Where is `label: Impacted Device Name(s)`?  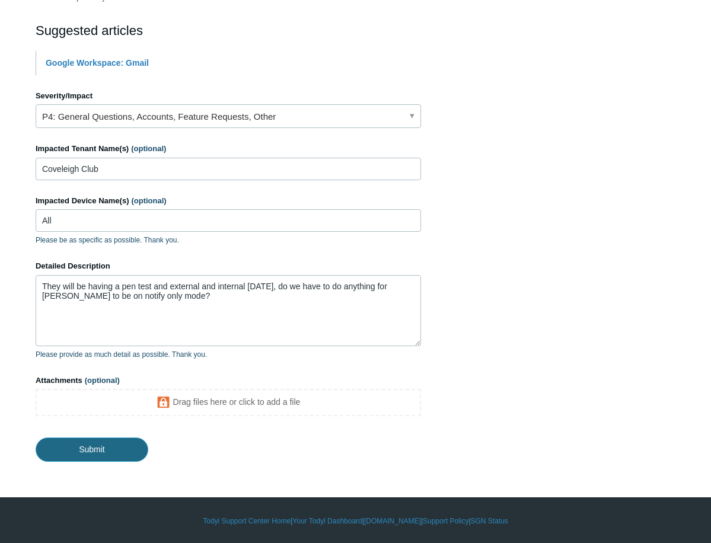
label: Impacted Device Name(s) is located at coordinates (228, 201).